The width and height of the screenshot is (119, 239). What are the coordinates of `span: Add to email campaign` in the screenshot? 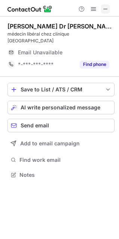 It's located at (50, 144).